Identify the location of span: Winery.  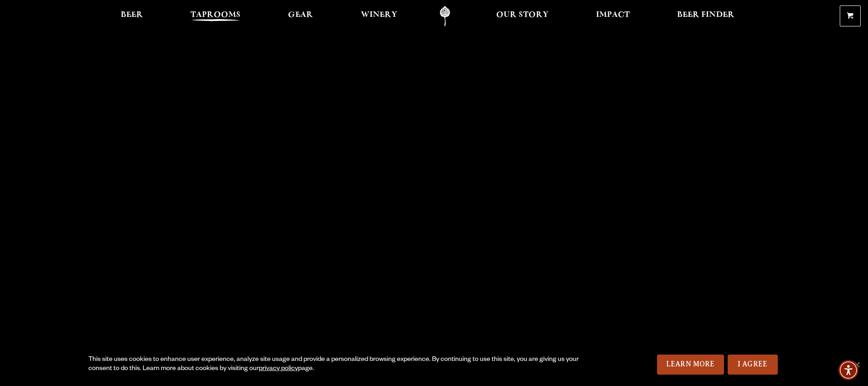
(379, 15).